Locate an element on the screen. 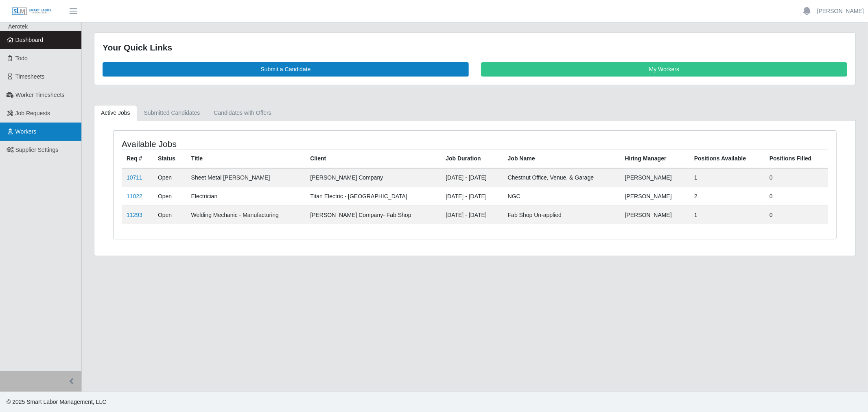 Image resolution: width=868 pixels, height=412 pixels. td: NGC is located at coordinates (561, 196).